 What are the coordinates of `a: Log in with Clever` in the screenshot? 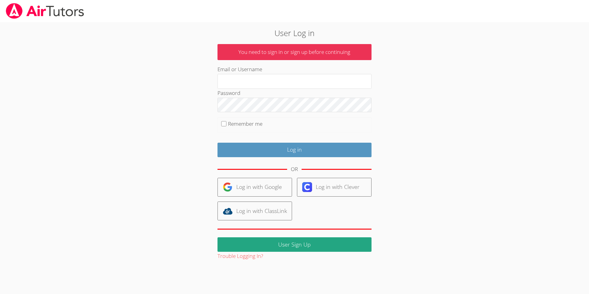 It's located at (334, 187).